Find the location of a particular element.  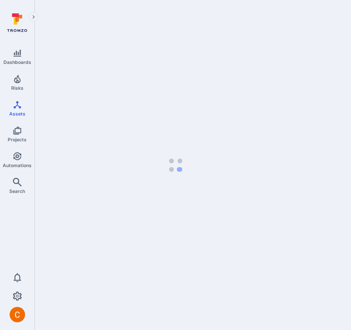

span: Risks is located at coordinates (17, 88).